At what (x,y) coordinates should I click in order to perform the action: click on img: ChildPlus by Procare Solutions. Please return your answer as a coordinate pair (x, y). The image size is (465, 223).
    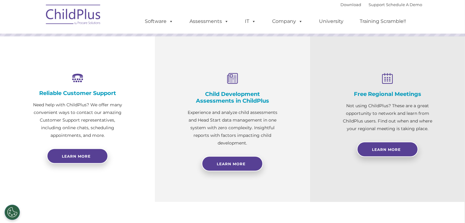
    Looking at the image, I should click on (73, 16).